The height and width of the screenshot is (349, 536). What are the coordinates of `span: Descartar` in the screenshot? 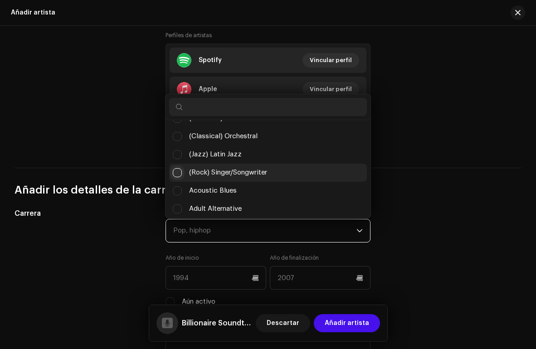 It's located at (283, 324).